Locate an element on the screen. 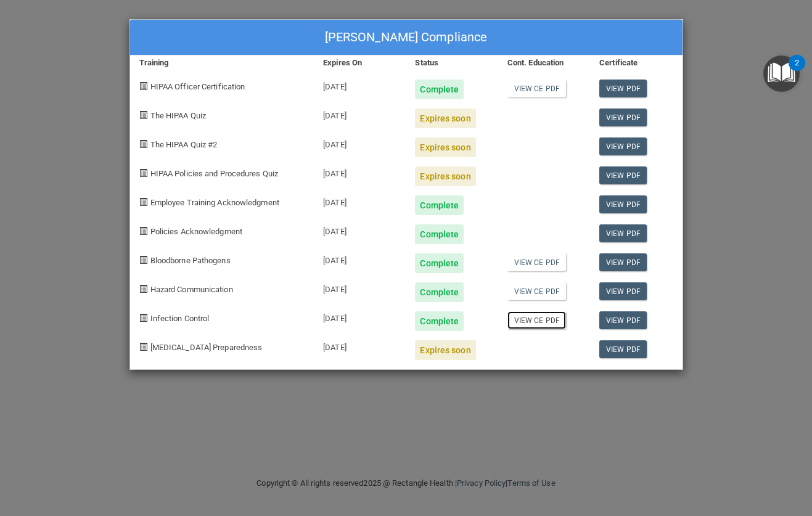 Image resolution: width=812 pixels, height=516 pixels. span: The HIPAA Quiz is located at coordinates (179, 115).